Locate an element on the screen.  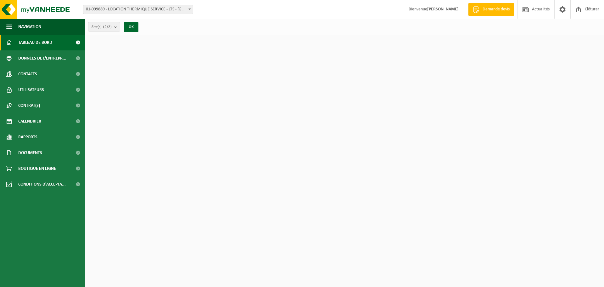
span: Site(s) is located at coordinates (102, 27).